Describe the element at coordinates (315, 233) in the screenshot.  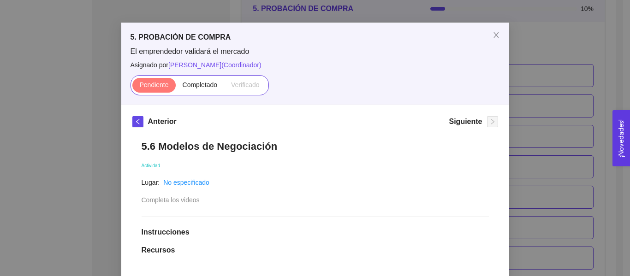
I see `h1: Instrucciones` at that location.